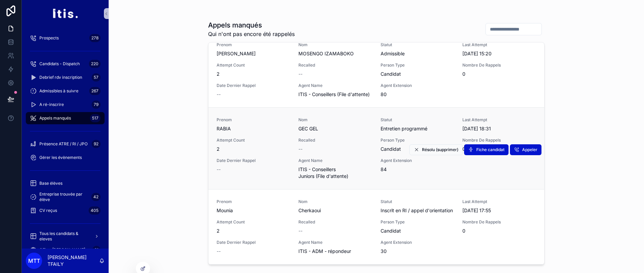 The width and height of the screenshot is (644, 273). What do you see at coordinates (64, 197) in the screenshot?
I see `span: Entreprise trouvée par élève` at bounding box center [64, 197].